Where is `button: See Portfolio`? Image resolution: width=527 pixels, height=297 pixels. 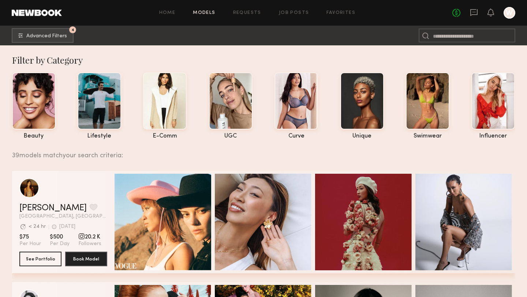
button: See Portfolio is located at coordinates (40, 259).